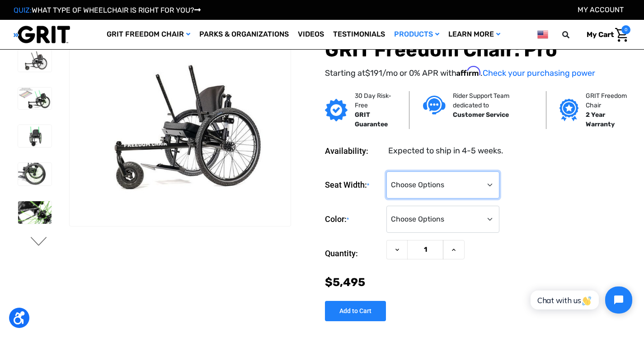  I want to click on a: Products, so click(417, 34).